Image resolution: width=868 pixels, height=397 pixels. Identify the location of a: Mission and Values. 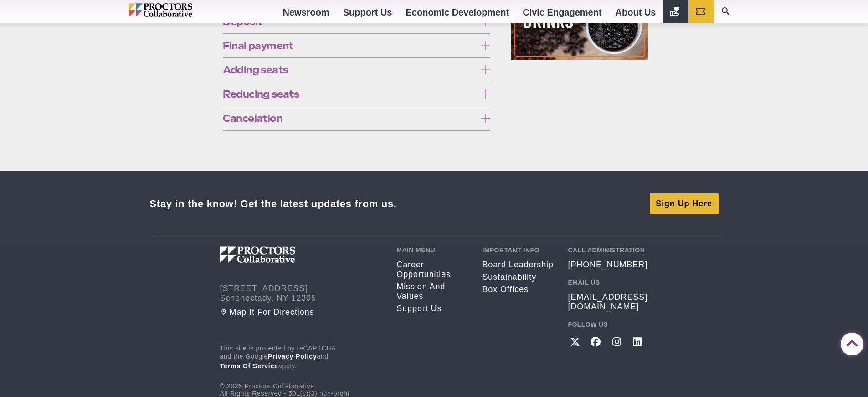
(432, 291).